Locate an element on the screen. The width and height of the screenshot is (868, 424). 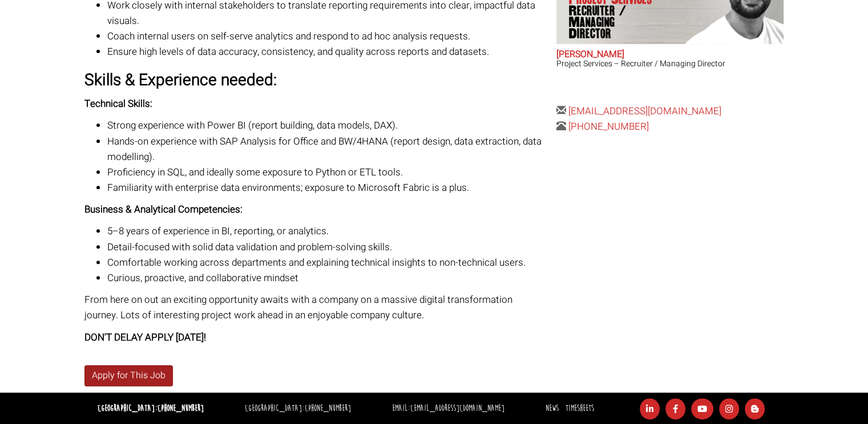
p: From here on out an exciting opportunity awaits with a company on a massive digital transformatio... is located at coordinates (316, 307).